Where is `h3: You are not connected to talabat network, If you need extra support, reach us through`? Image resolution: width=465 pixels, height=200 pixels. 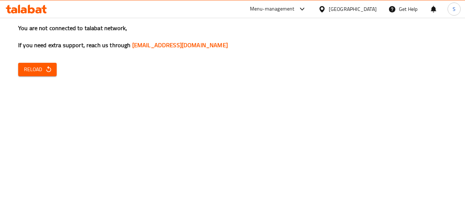 h3: You are not connected to talabat network, If you need extra support, reach us through is located at coordinates (232, 37).